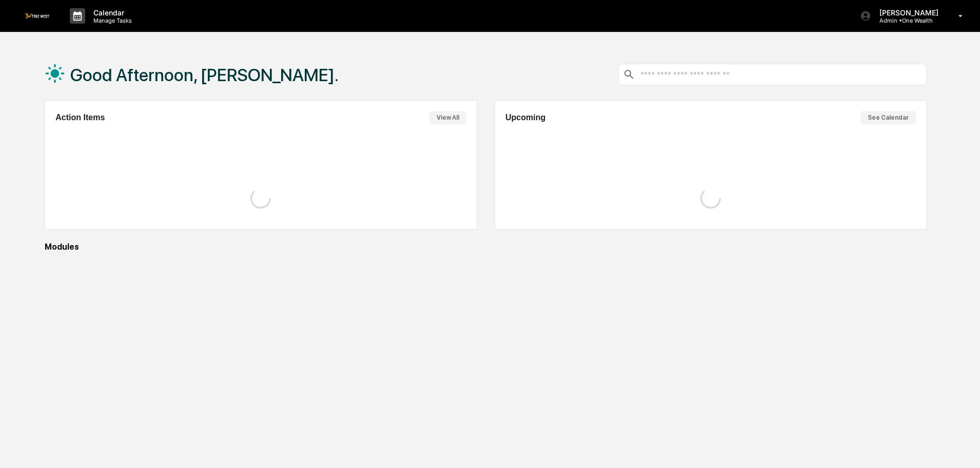  What do you see at coordinates (80, 118) in the screenshot?
I see `h2: Action Items` at bounding box center [80, 118].